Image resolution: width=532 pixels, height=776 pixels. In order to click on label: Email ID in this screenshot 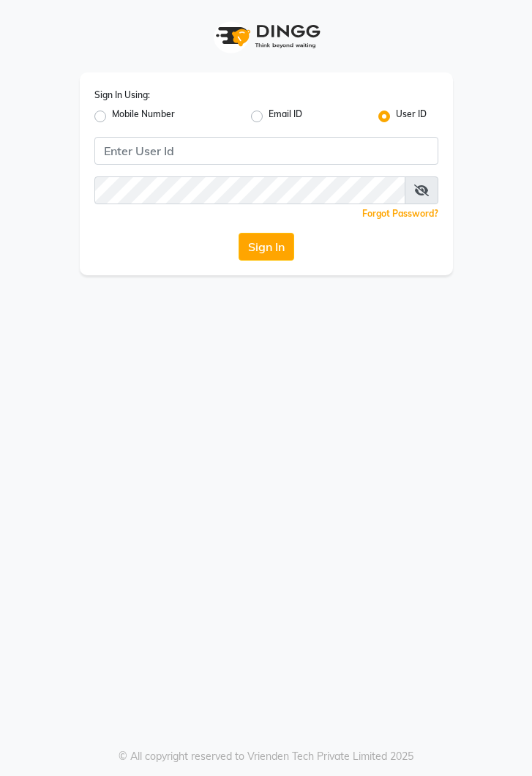, I will do `click(285, 116)`.